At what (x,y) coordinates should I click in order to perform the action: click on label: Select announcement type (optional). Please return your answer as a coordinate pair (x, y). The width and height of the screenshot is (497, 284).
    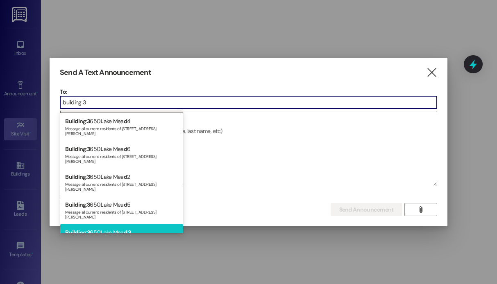
    Looking at the image, I should click on (108, 197).